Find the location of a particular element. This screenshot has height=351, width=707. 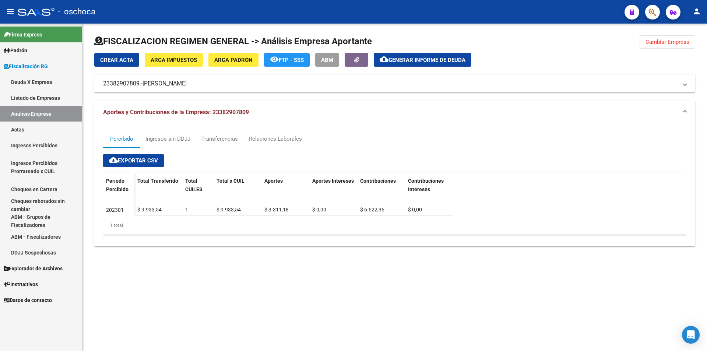

span: ARCA Impuestos is located at coordinates (174, 60).